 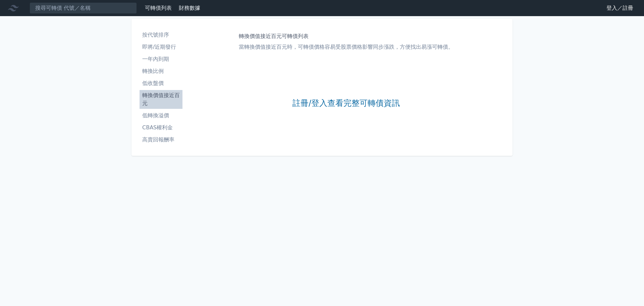 I want to click on li: 轉換比例, so click(x=161, y=71).